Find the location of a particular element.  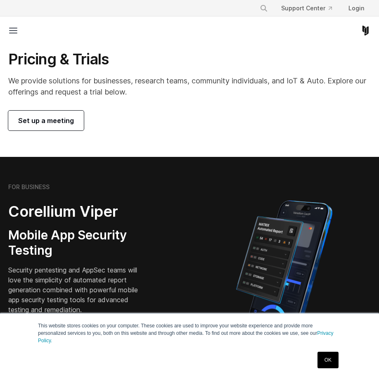

a: Corellium Home is located at coordinates (365, 31).